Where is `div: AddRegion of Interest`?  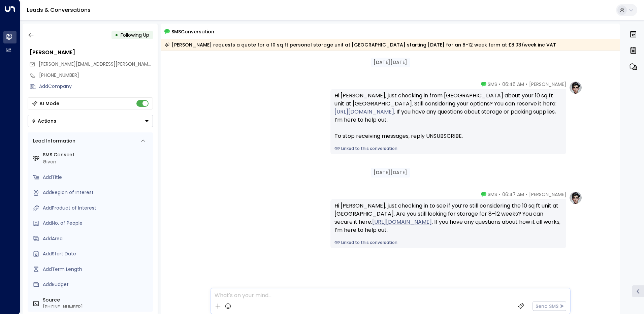 div: AddRegion of Interest is located at coordinates (96, 192).